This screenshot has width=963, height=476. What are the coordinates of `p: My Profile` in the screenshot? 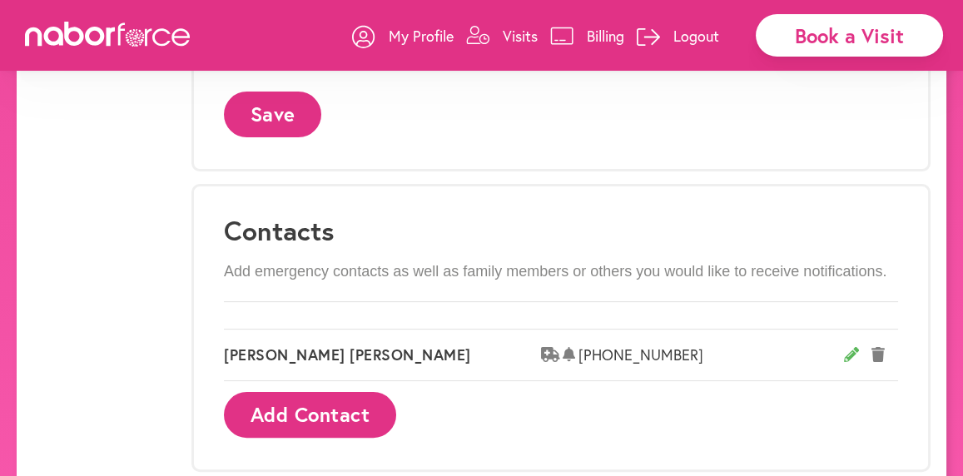 It's located at (421, 36).